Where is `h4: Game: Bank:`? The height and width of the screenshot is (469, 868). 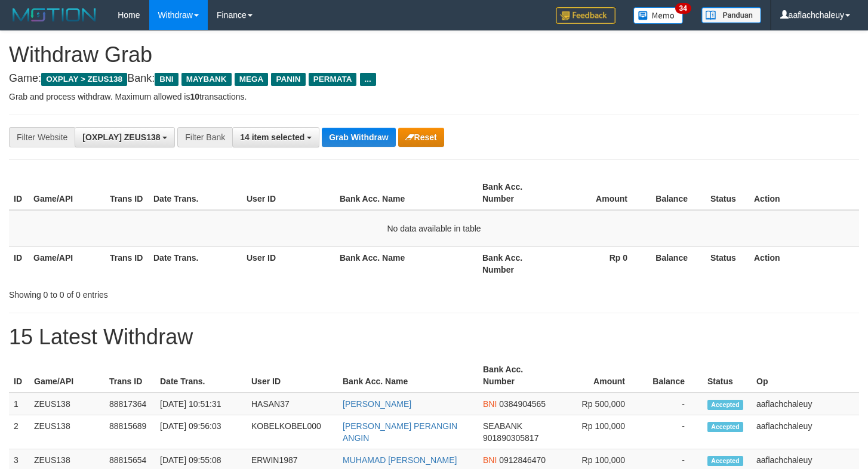
h4: Game: Bank: is located at coordinates (434, 78).